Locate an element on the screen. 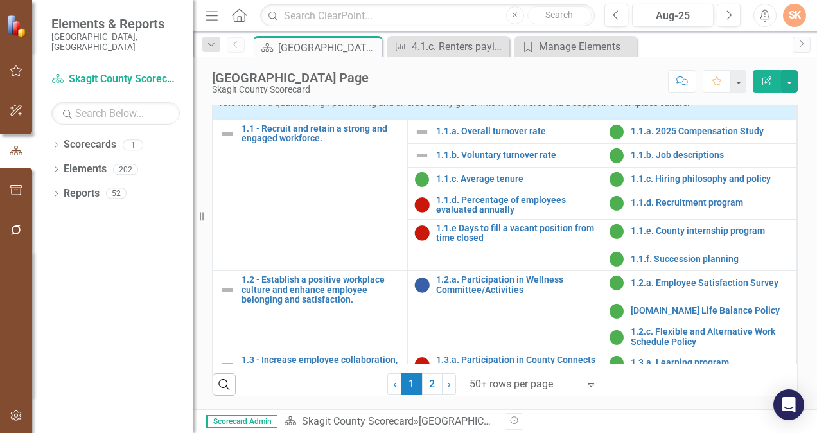  span: Elements & Reports is located at coordinates (116, 24).